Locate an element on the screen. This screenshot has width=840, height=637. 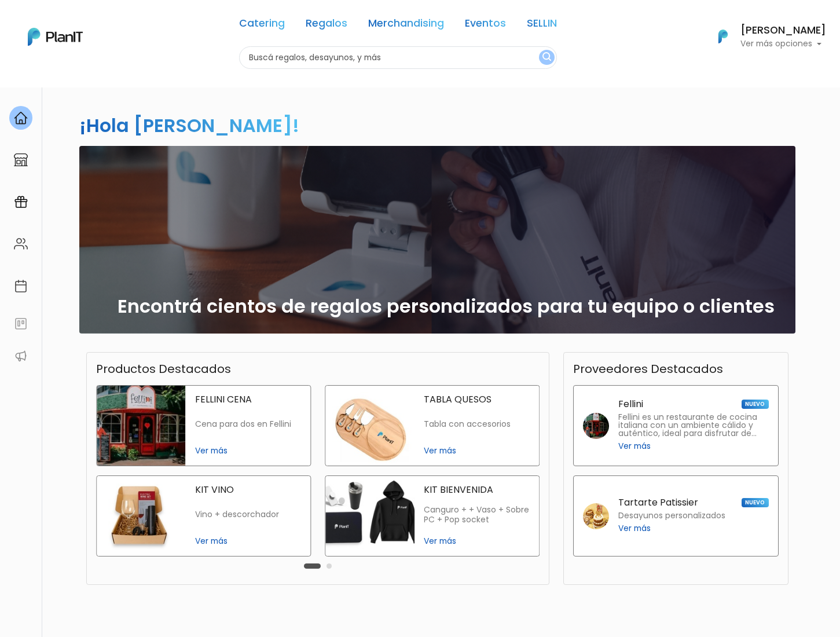
a: Eventos is located at coordinates (485, 26).